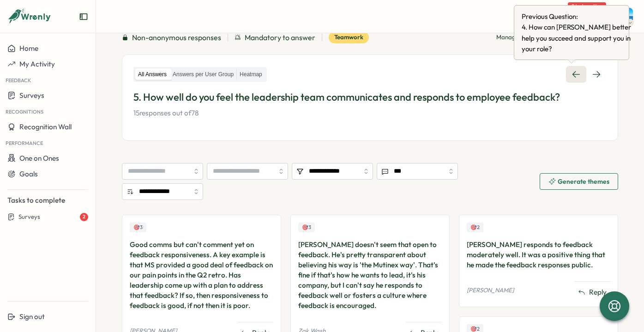 This screenshot has height=332, width=644. Describe the element at coordinates (370, 97) in the screenshot. I see `p: 5. How well do you feel the leadership team communicates and responds to employee feedback?` at that location.